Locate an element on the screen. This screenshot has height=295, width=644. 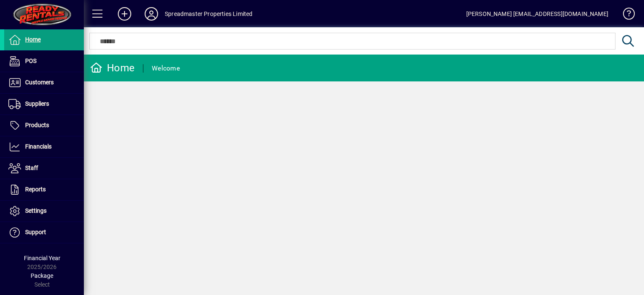
span: Home is located at coordinates (33, 39).